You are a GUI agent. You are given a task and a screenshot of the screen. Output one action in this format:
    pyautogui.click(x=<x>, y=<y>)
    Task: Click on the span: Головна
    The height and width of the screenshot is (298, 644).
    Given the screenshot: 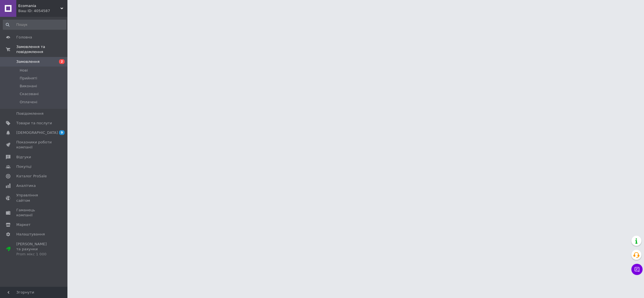 What is the action you would take?
    pyautogui.click(x=24, y=37)
    